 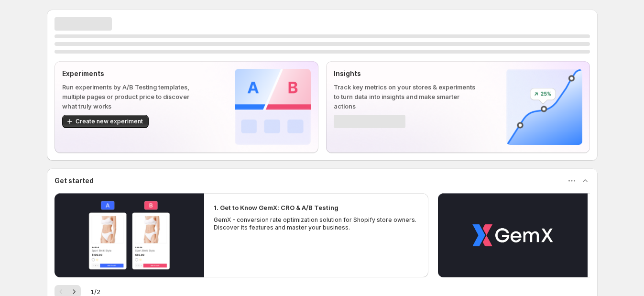 What do you see at coordinates (133, 73) in the screenshot?
I see `p: Experiments` at bounding box center [133, 73].